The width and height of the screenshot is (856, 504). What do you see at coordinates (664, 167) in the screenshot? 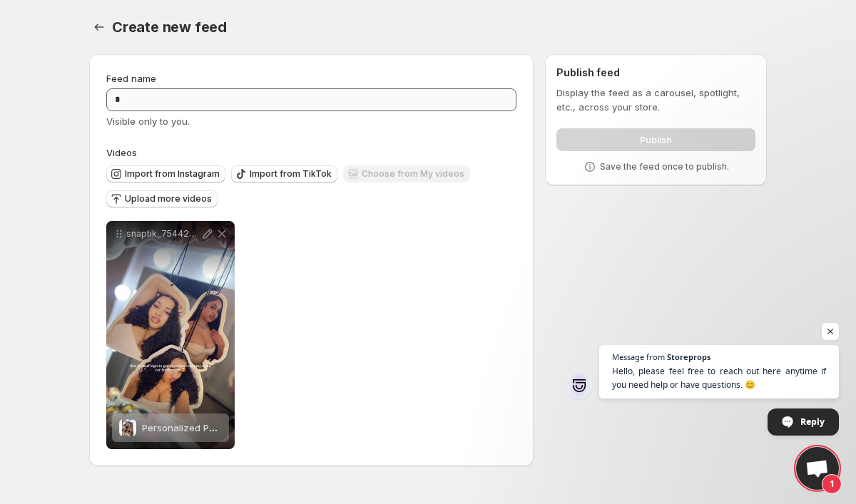
I see `p: Save the feed once to publish.` at bounding box center [664, 167].